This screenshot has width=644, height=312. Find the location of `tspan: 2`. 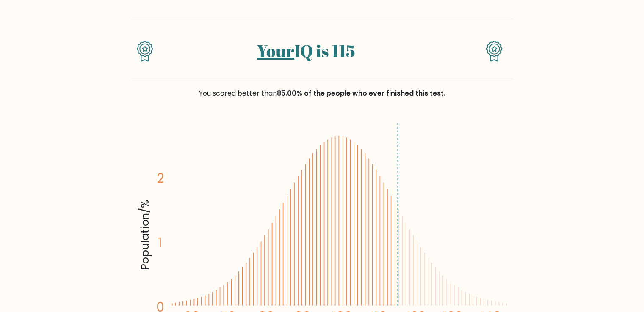

tspan: 2 is located at coordinates (160, 178).